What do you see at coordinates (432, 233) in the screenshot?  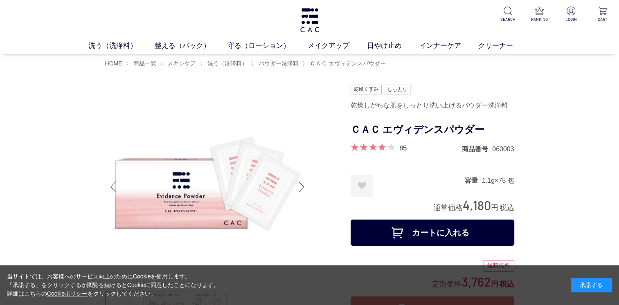 I see `button: カートに入れる` at bounding box center [432, 233].